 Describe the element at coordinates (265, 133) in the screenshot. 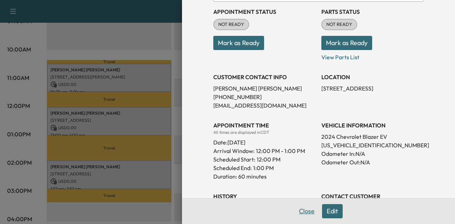

I see `div: All times are displayed in CDT` at that location.